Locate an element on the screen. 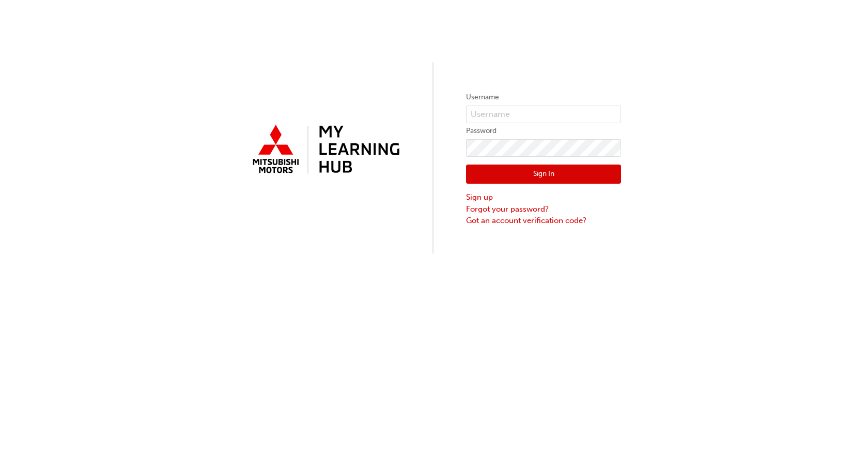  a: Forgot your password? is located at coordinates (543, 209).